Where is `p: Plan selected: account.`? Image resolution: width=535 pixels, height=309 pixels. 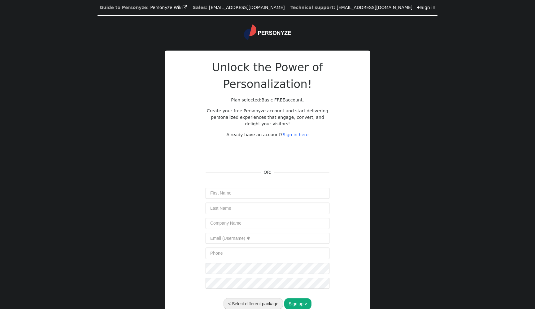 p: Plan selected: account. is located at coordinates (268, 100).